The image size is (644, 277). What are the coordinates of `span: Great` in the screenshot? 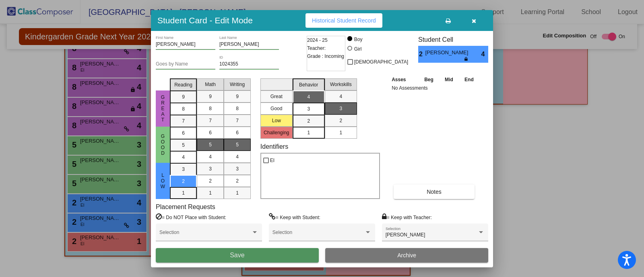 It's located at (163, 108).